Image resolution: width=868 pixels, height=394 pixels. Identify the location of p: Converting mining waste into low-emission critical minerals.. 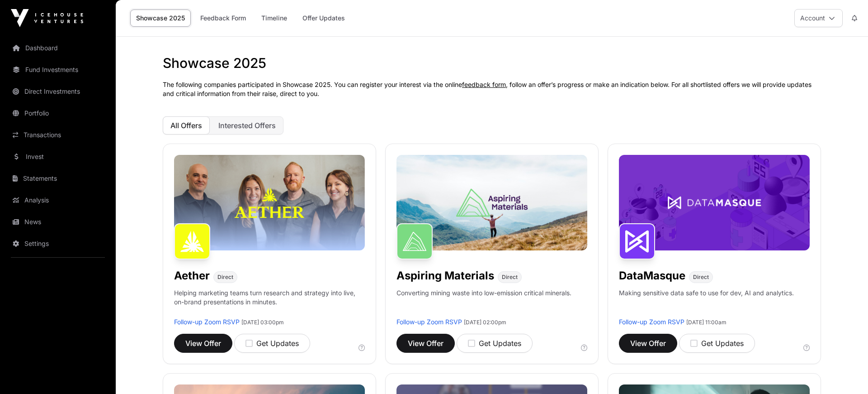
(484, 303).